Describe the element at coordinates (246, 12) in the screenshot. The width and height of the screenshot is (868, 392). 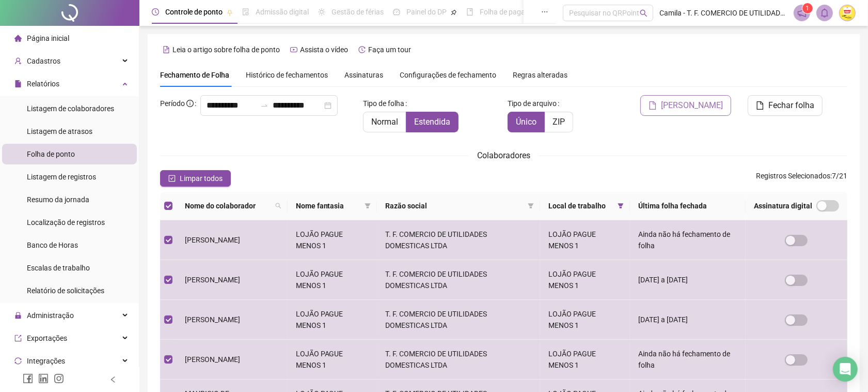
I see `span: file-done` at that location.